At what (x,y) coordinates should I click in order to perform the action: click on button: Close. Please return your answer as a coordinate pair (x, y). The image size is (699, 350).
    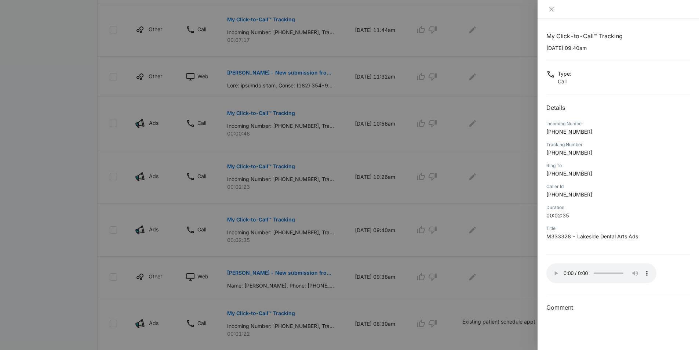
    Looking at the image, I should click on (551, 9).